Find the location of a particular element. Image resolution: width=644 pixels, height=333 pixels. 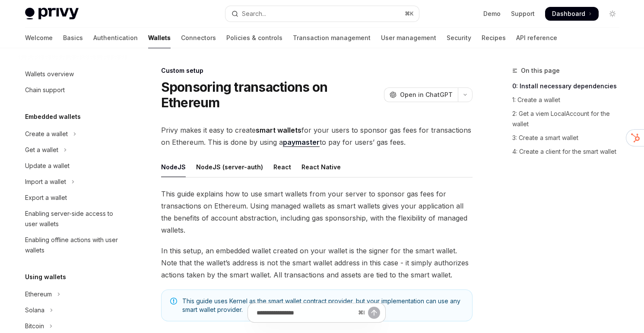

div: Ethereum is located at coordinates (39, 295).